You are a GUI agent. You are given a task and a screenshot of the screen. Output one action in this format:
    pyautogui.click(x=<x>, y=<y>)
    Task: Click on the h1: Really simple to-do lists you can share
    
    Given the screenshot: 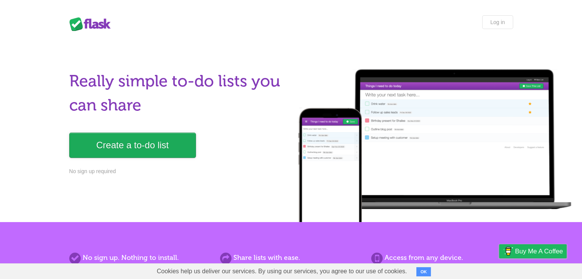 What is the action you would take?
    pyautogui.click(x=178, y=93)
    